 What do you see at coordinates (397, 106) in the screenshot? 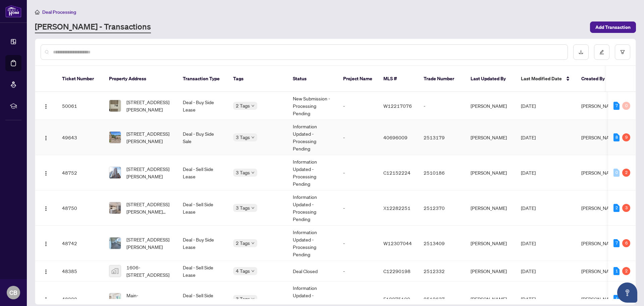
I see `span: W12217076` at bounding box center [397, 106].